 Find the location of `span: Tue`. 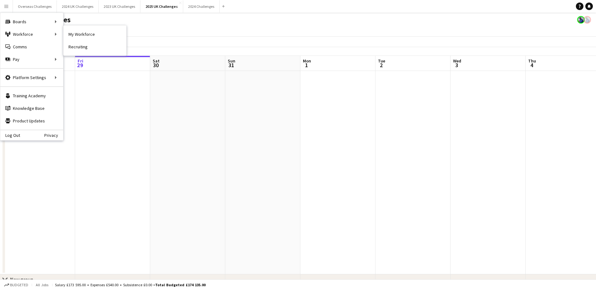

span: Tue is located at coordinates (381, 61).